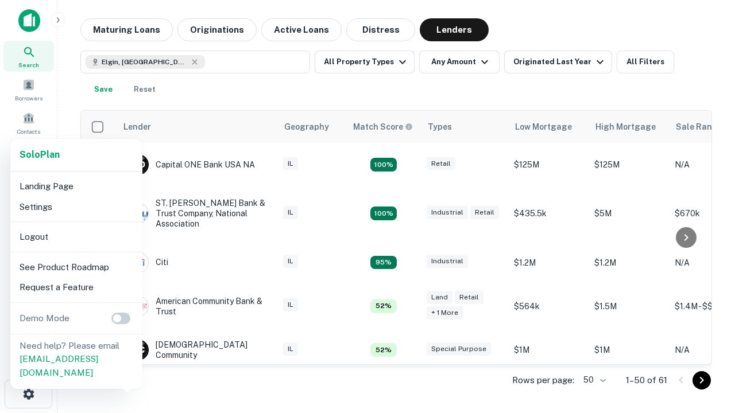 The height and width of the screenshot is (413, 735). What do you see at coordinates (40, 155) in the screenshot?
I see `a: SoloPlan` at bounding box center [40, 155].